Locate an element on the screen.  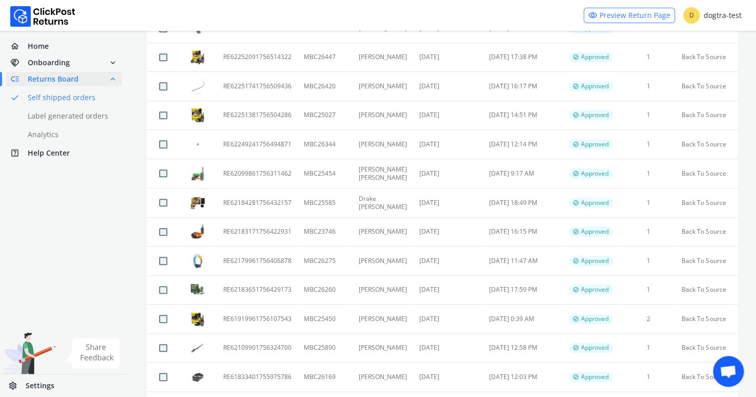
td: MBC25585 is located at coordinates (325, 202).